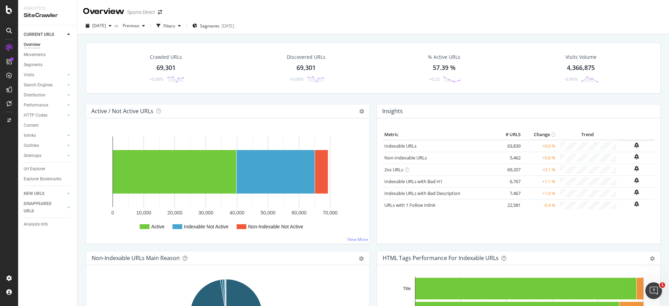  What do you see at coordinates (540, 182) in the screenshot?
I see `td: +1.1 %` at bounding box center [540, 182].